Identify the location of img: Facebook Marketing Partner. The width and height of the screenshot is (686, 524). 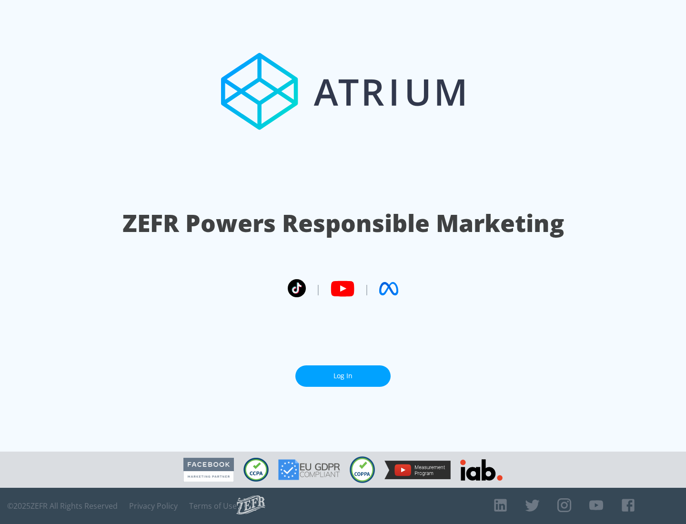
(209, 469).